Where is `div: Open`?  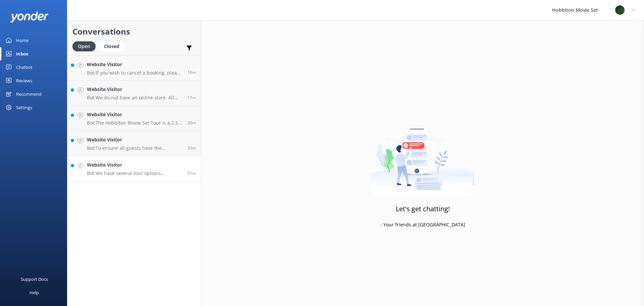
div: Open is located at coordinates (84, 46).